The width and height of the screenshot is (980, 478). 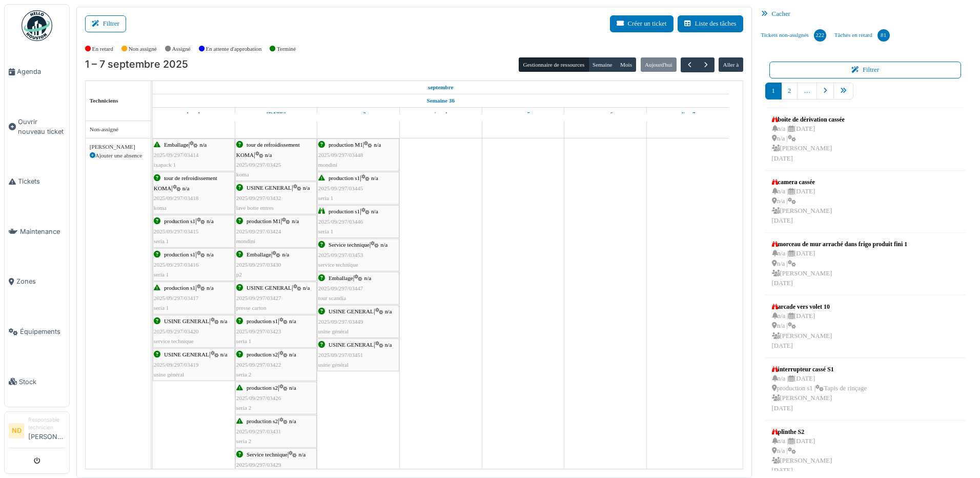 I want to click on span: 2025/09/297/03417, so click(x=176, y=298).